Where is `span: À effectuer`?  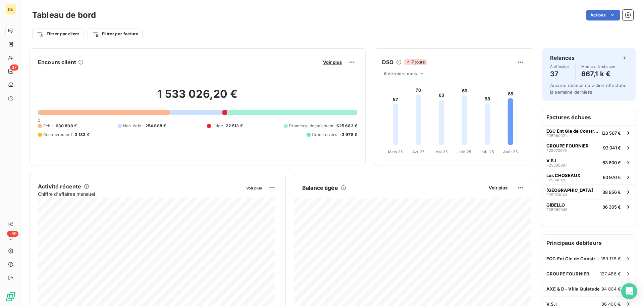 span: À effectuer is located at coordinates (560, 67).